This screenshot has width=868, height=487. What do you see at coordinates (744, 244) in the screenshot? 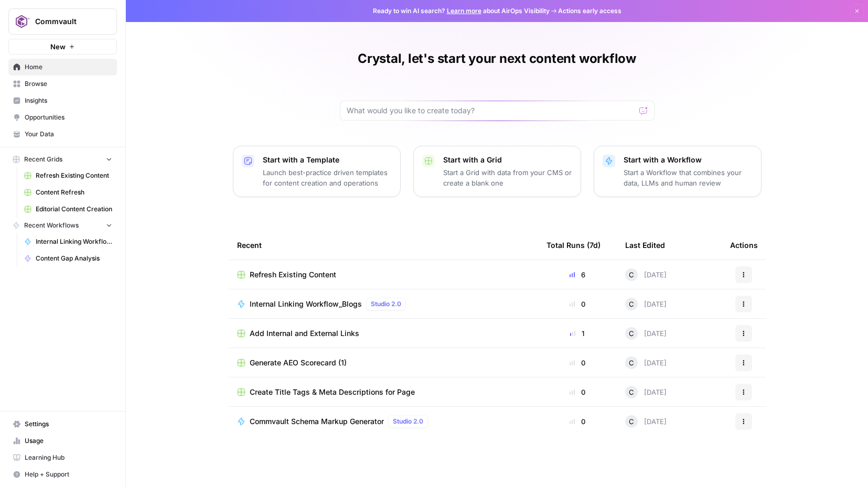
I see `div: Actions` at bounding box center [744, 244].